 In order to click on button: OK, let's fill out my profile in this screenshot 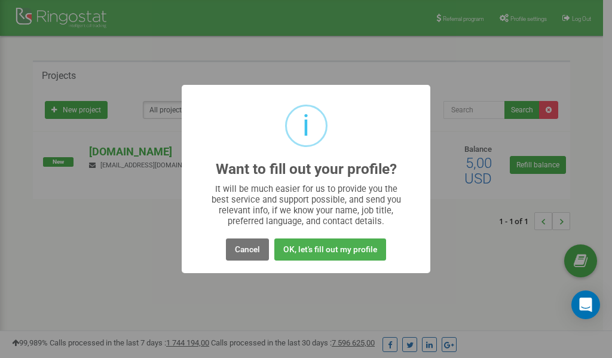, I will do `click(330, 249)`.